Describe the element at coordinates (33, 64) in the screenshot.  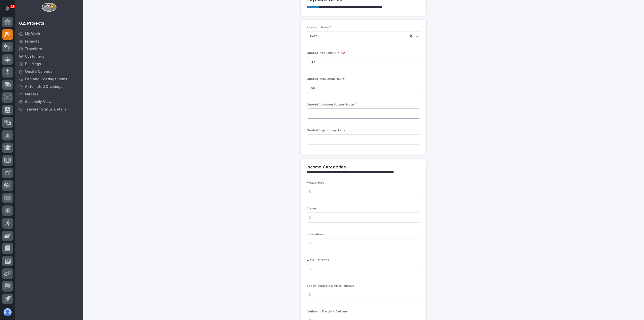
I see `p: Buildings` at that location.